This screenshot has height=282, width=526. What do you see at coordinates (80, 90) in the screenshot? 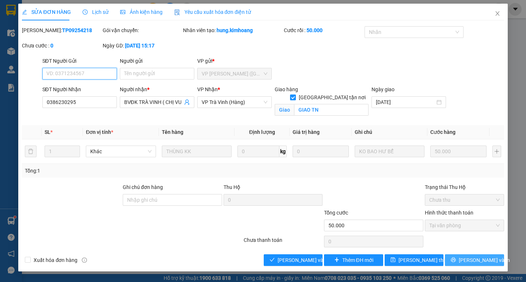
I see `div: SĐT Người Nhận` at bounding box center [80, 90].